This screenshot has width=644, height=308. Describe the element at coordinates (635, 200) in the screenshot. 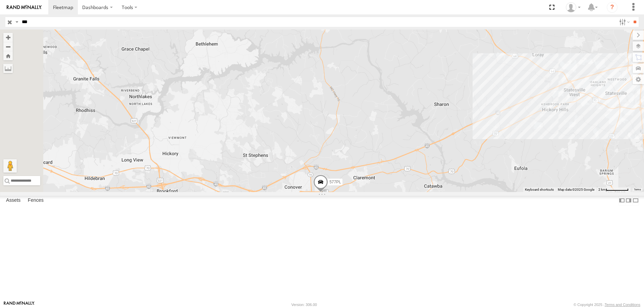

I see `label: Hide Summary Table` at that location.